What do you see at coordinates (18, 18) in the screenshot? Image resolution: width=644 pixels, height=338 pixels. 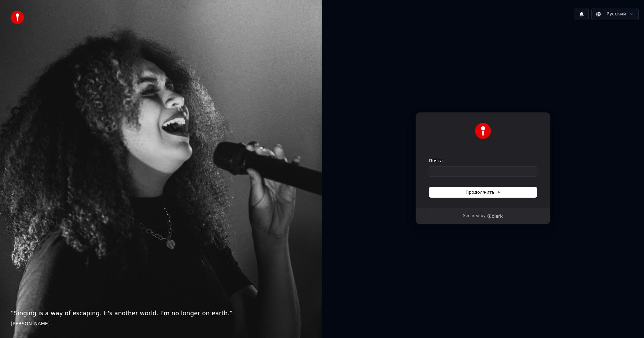 I see `img: youka` at bounding box center [18, 18].